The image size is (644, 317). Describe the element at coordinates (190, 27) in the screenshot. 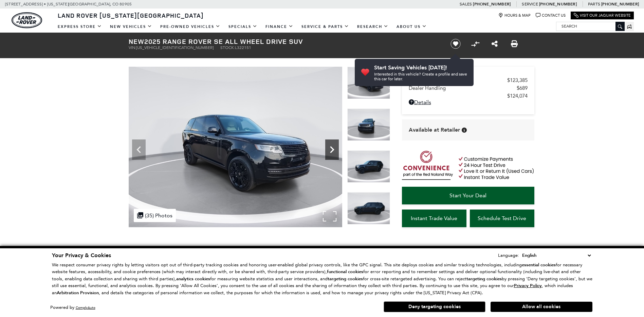

I see `a: Pre-Owned Vehicles` at that location.